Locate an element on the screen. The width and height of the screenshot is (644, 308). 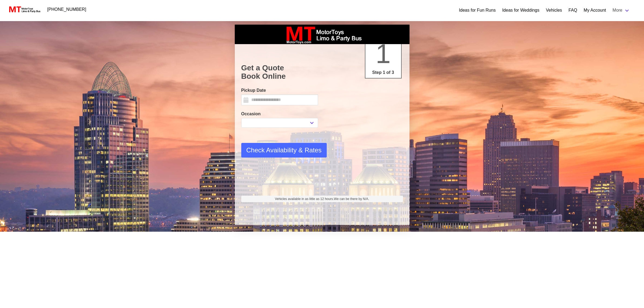
a: My Account is located at coordinates (595, 10).